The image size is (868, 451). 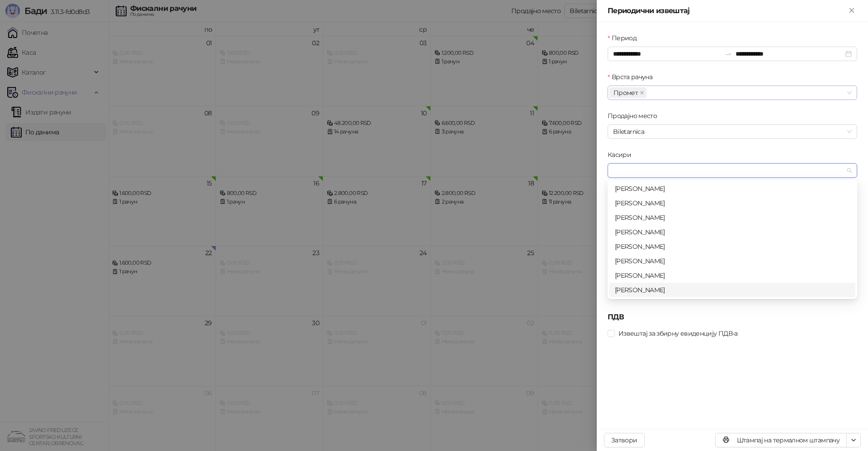 I want to click on span: Biletarnica, so click(x=733, y=132).